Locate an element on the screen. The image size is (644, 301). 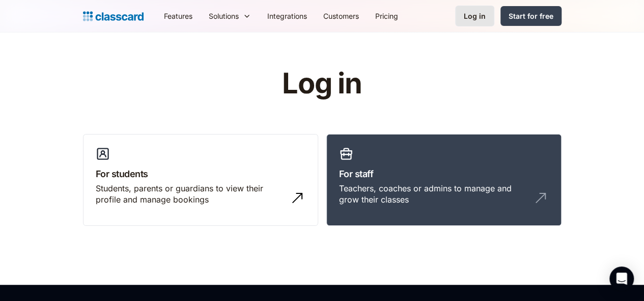
a: Pricing is located at coordinates (387, 16).